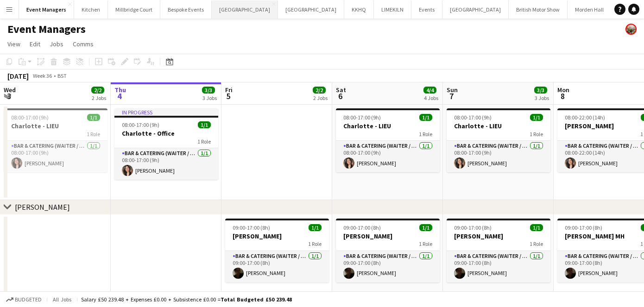 This screenshot has width=644, height=307. Describe the element at coordinates (563, 90) in the screenshot. I see `span: Mon` at that location.